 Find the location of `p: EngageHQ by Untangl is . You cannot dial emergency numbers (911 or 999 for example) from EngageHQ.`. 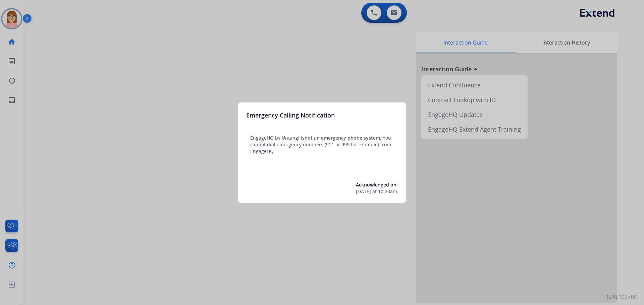

p: EngageHQ by Untangl is . You cannot dial emergency numbers (911 or 999 for example) from EngageHQ. is located at coordinates (322, 145).